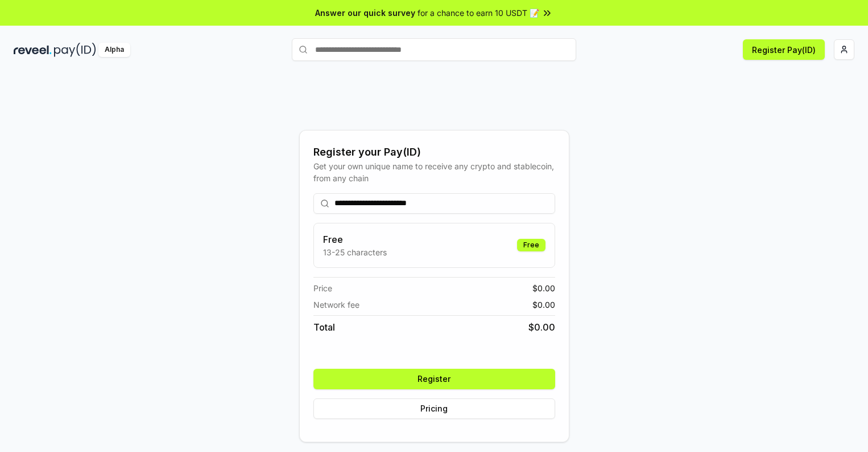 The image size is (868, 452). Describe the element at coordinates (324, 327) in the screenshot. I see `span: Total` at that location.